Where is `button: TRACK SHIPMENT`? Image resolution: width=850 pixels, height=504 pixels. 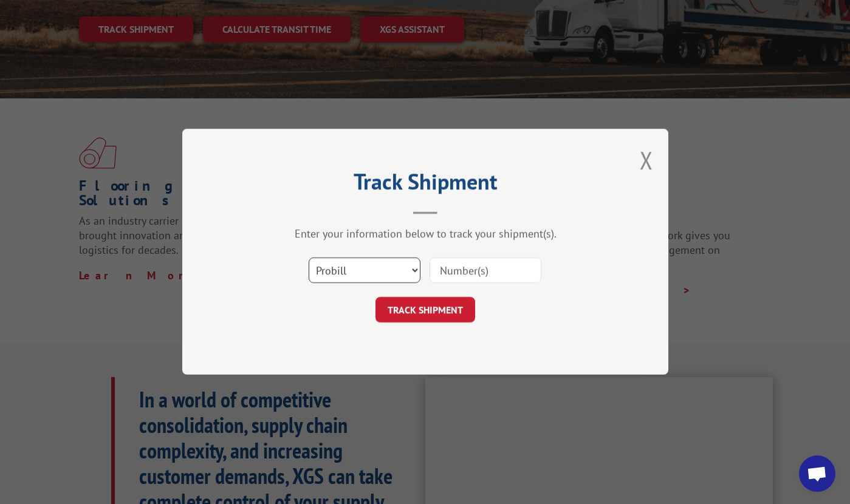 button: TRACK SHIPMENT is located at coordinates (425, 310).